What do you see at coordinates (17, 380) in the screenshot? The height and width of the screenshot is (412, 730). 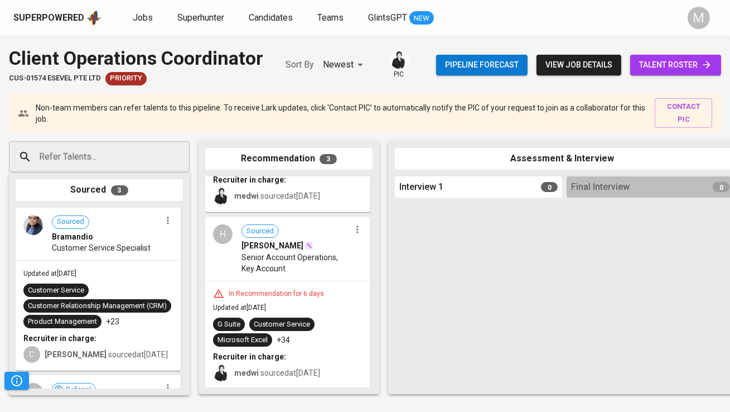 I see `button: Pipeline Triggers` at bounding box center [17, 380].